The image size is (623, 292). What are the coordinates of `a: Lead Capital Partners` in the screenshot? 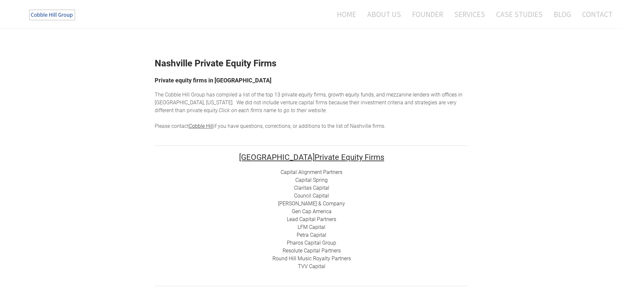 It's located at (311, 219).